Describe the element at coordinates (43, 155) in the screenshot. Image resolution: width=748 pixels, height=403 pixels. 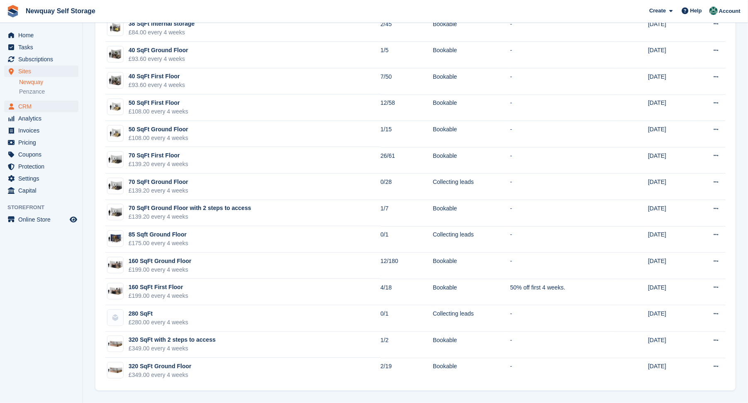
I see `span: Coupons` at that location.